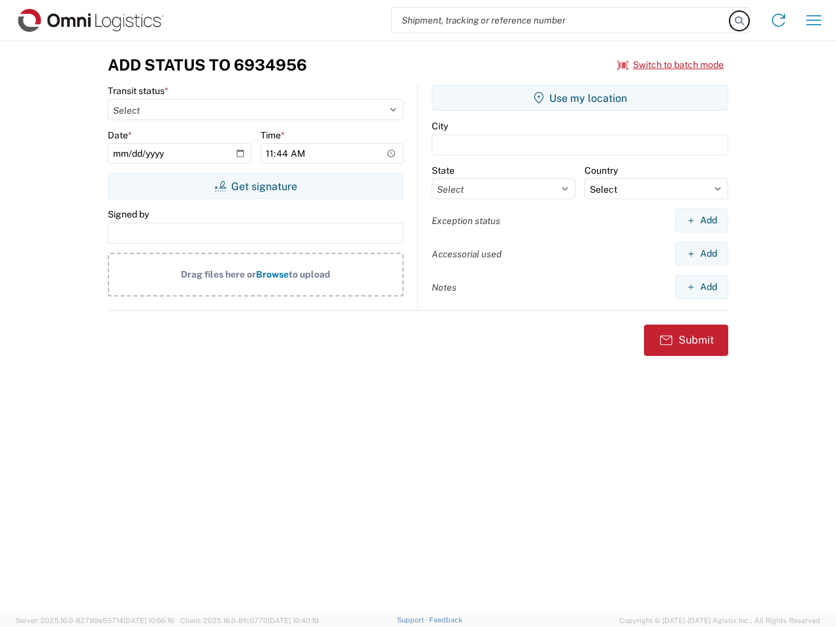 The width and height of the screenshot is (836, 627). I want to click on button: Get signature, so click(255, 186).